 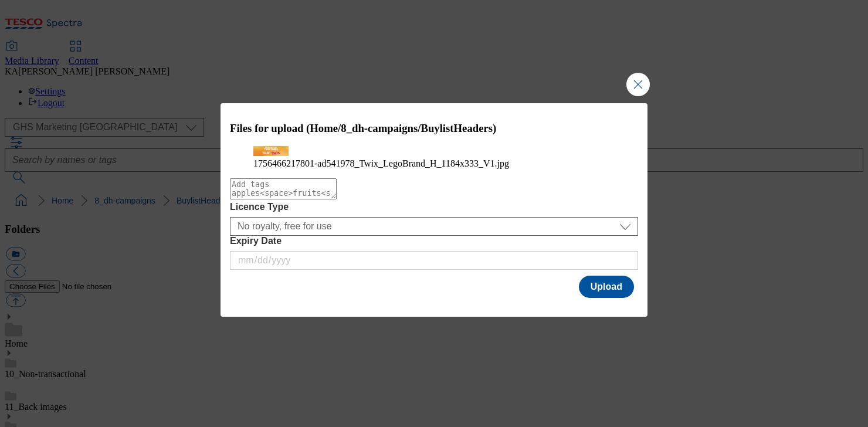 I want to click on button: Upload, so click(x=606, y=287).